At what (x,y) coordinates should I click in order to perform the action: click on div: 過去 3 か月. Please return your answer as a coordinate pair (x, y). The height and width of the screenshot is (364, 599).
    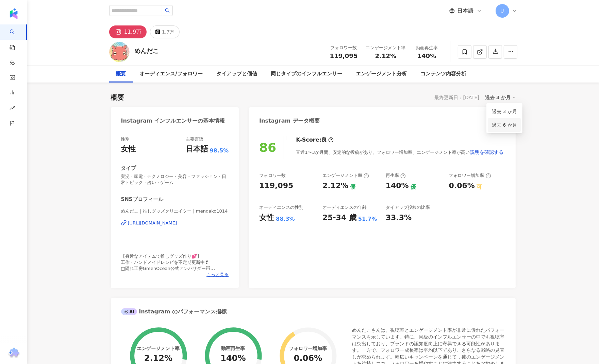
    Looking at the image, I should click on (500, 98).